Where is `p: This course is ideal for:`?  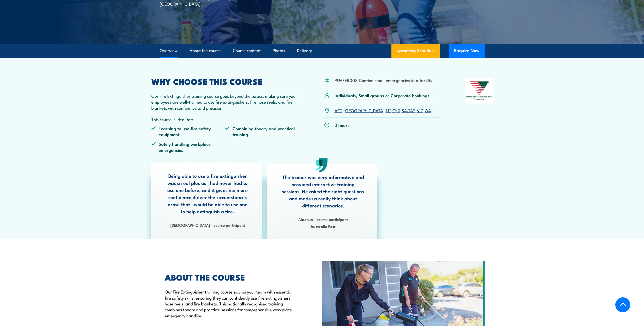
p: This course is ideal for: is located at coordinates (226, 119).